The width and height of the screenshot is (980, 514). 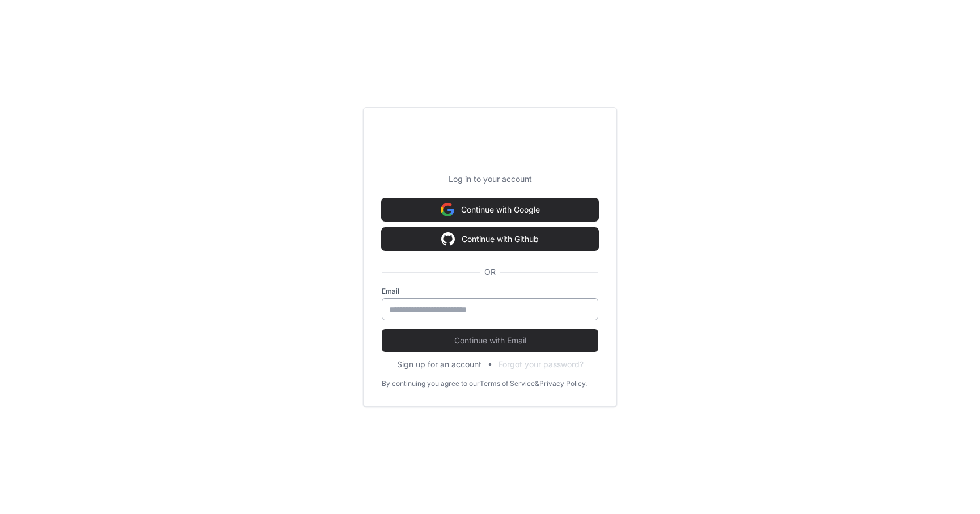 I want to click on span: OR, so click(x=490, y=272).